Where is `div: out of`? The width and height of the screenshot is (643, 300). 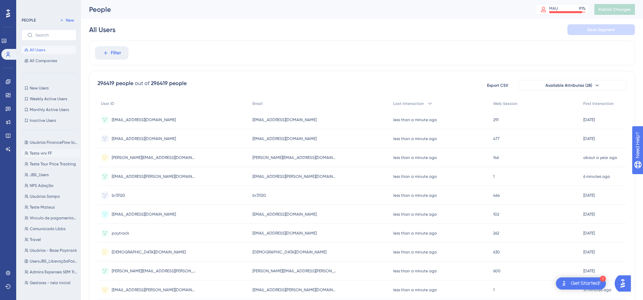 div: out of is located at coordinates (142, 83).